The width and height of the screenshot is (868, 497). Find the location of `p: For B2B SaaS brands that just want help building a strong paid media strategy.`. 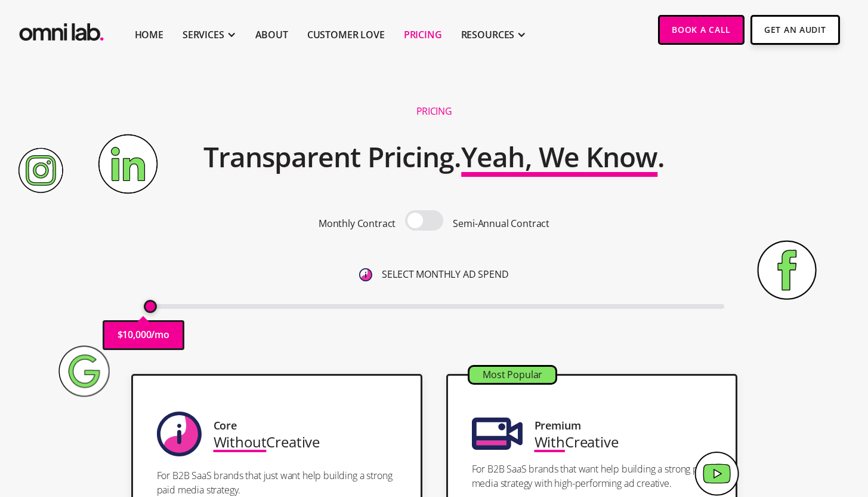

p: For B2B SaaS brands that just want help building a strong paid media strategy. is located at coordinates (277, 482).